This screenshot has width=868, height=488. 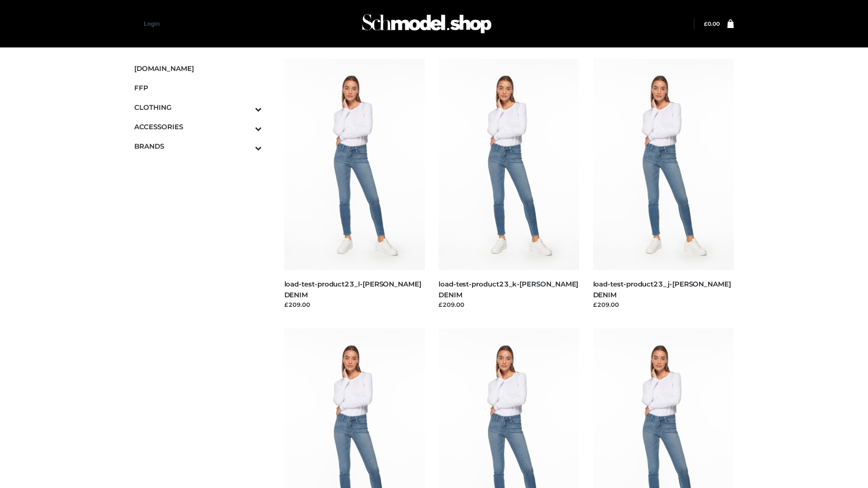 I want to click on a: CLOTHINGToggle Submenu, so click(x=198, y=107).